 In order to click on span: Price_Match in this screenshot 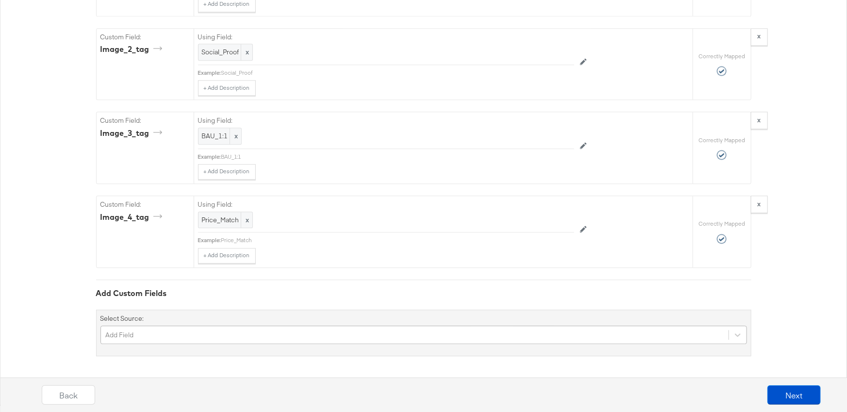, I will do `click(225, 220)`.